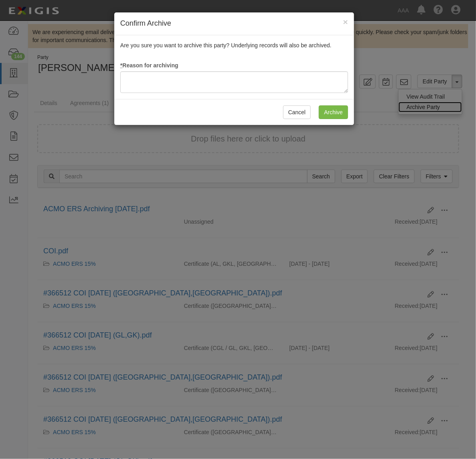 This screenshot has height=459, width=476. What do you see at coordinates (333, 112) in the screenshot?
I see `input: Archive` at bounding box center [333, 112].